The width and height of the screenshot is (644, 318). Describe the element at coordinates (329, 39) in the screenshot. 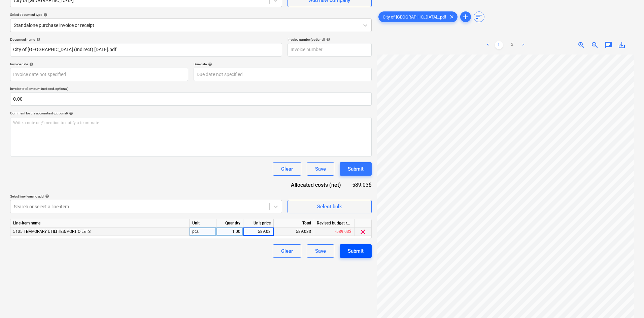

I see `div: Invoice number (optional)` at that location.